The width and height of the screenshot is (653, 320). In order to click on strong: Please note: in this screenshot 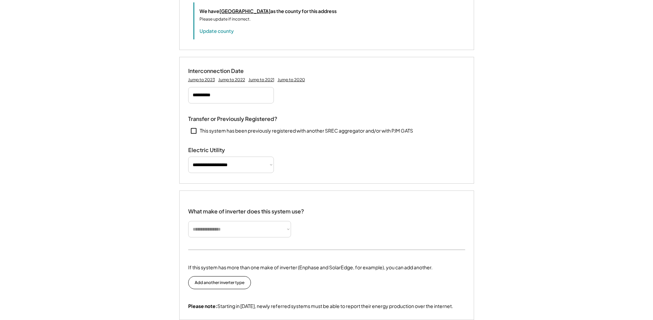, I will do `click(203, 306)`.